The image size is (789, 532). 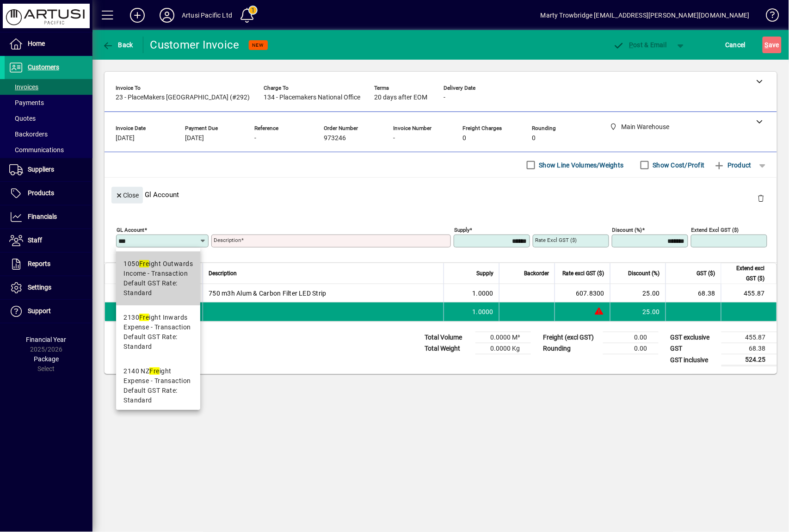 What do you see at coordinates (49, 102) in the screenshot?
I see `a: Payments` at bounding box center [49, 102].